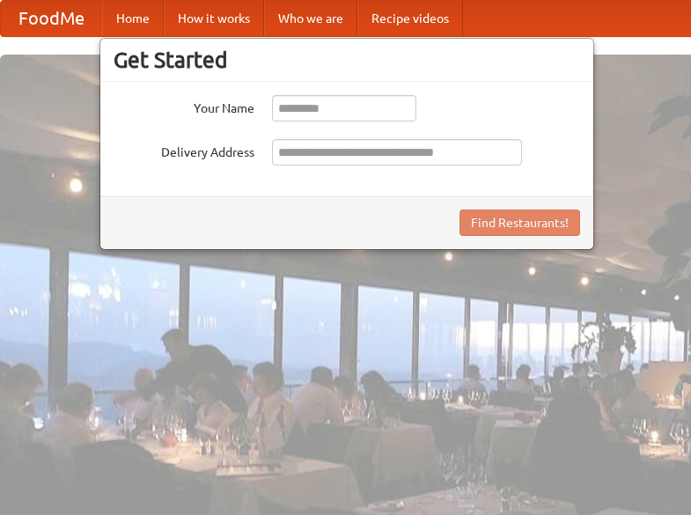  Describe the element at coordinates (133, 18) in the screenshot. I see `a: Home` at that location.